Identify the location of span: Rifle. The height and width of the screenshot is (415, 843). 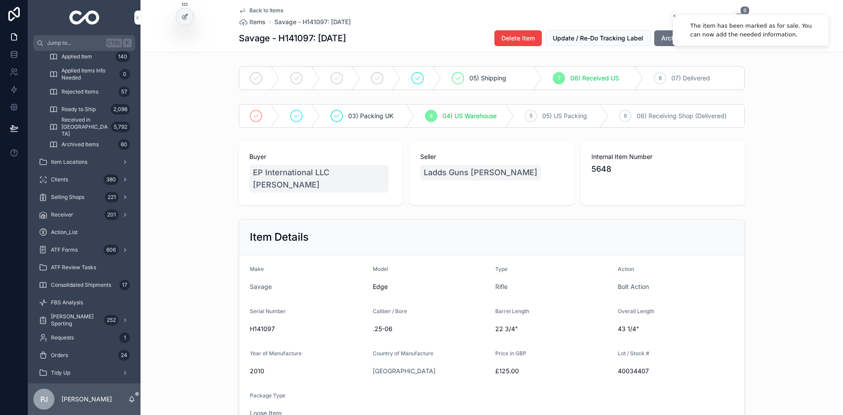
(501, 287).